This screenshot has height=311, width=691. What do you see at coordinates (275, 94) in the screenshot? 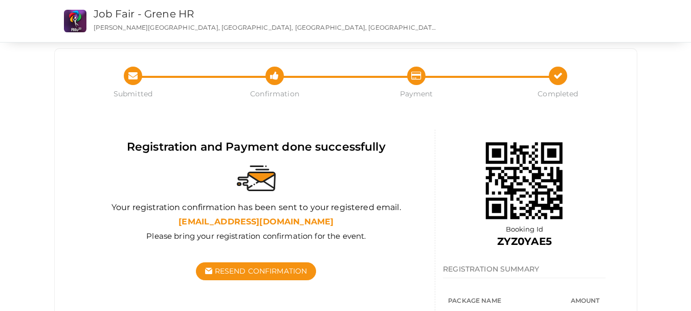
I see `span: Confirmation` at bounding box center [275, 94].